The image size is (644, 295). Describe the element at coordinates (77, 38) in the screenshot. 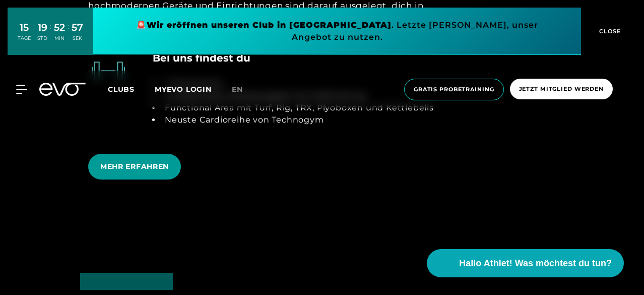

I see `div: SEK` at that location.